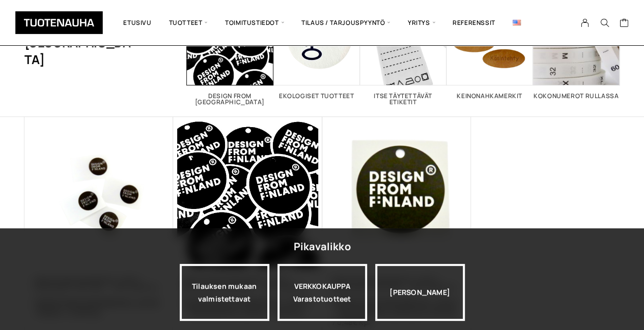  I want to click on h2: Ekologiset tuotteet, so click(317, 96).